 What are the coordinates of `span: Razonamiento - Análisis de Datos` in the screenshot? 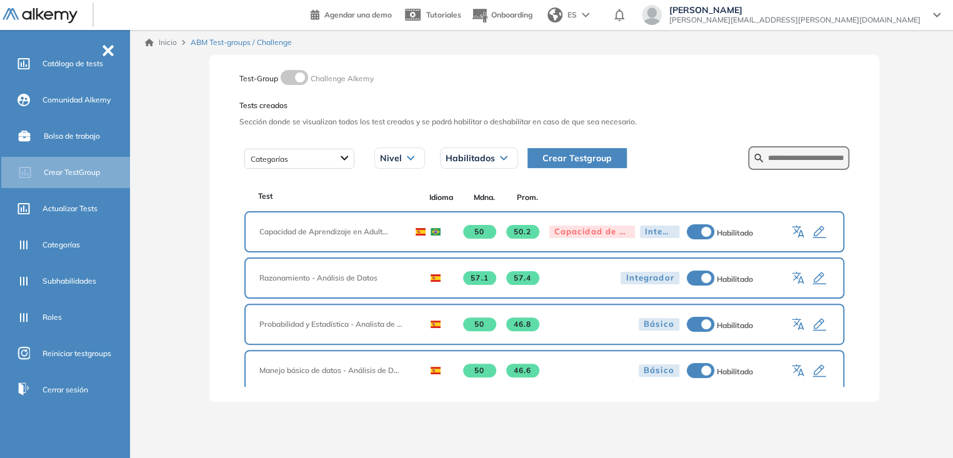 It's located at (336, 278).